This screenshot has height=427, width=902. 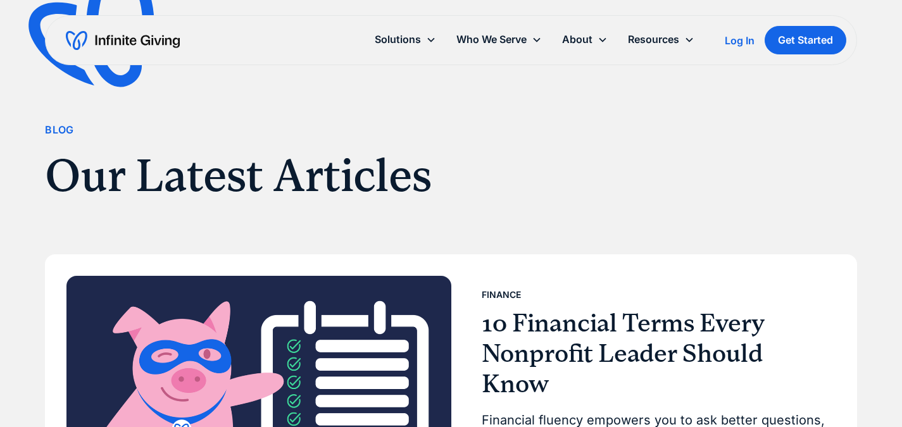 I want to click on div: Log In, so click(x=739, y=41).